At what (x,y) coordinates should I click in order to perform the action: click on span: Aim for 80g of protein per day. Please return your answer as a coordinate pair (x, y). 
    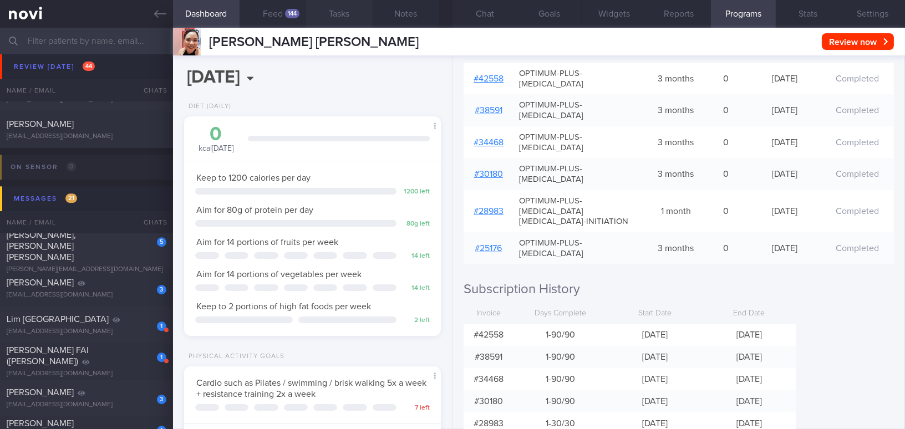
    Looking at the image, I should click on (254, 210).